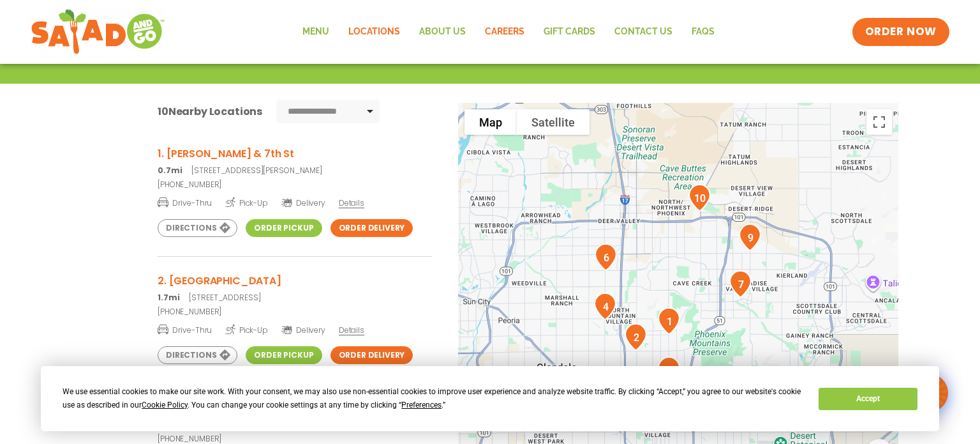 The width and height of the screenshot is (980, 444). Describe the element at coordinates (553, 122) in the screenshot. I see `button: Show satellite imagery` at that location.